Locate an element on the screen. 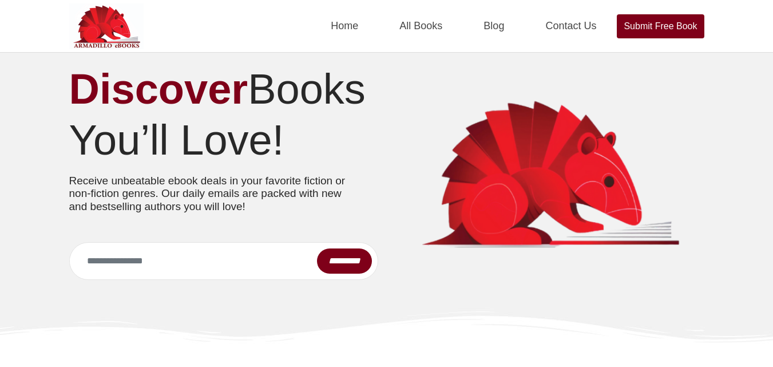 Image resolution: width=773 pixels, height=367 pixels. strong: Discover is located at coordinates (159, 89).